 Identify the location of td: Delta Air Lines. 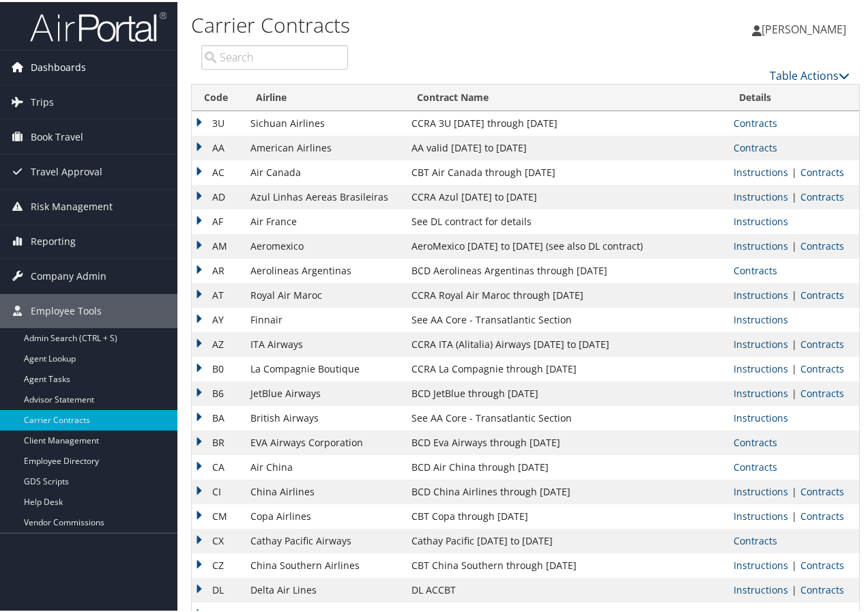
(324, 588).